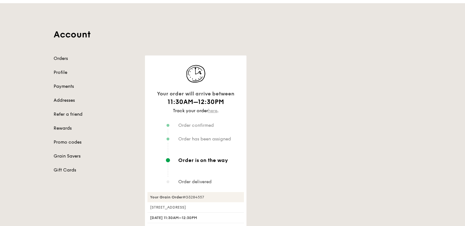  I want to click on a: Profile, so click(95, 73).